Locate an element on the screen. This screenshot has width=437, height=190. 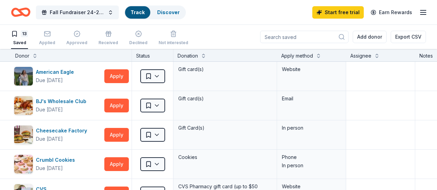
div: Email is located at coordinates (311, 99).